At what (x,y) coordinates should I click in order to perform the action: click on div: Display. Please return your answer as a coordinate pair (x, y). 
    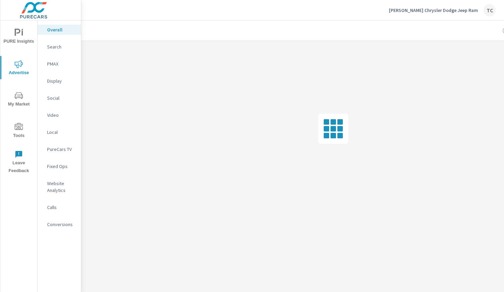
    Looking at the image, I should click on (59, 81).